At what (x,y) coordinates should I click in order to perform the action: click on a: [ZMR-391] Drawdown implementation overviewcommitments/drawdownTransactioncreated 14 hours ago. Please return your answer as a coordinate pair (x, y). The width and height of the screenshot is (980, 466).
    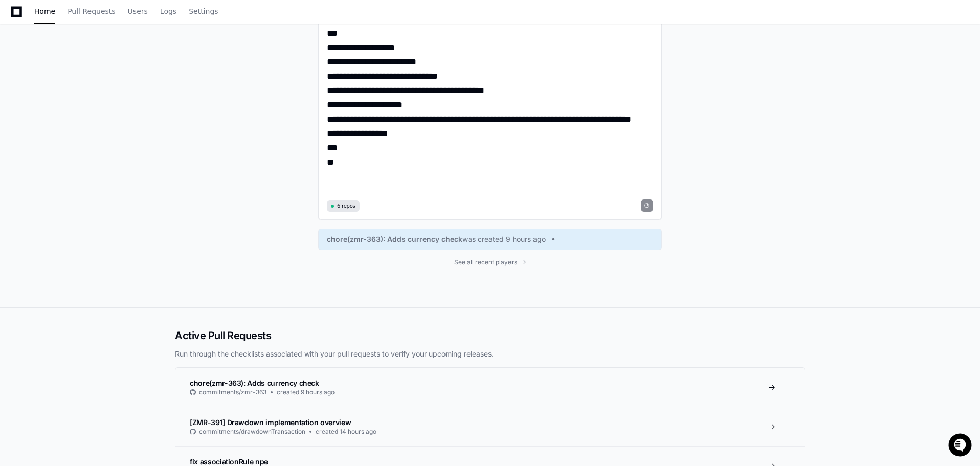
    Looking at the image, I should click on (490, 426).